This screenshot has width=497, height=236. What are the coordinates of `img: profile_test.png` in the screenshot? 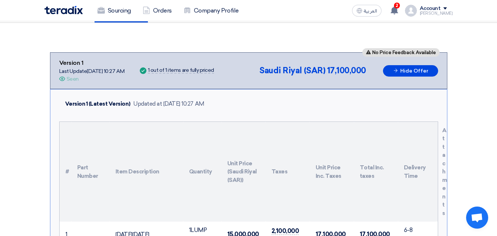 It's located at (411, 11).